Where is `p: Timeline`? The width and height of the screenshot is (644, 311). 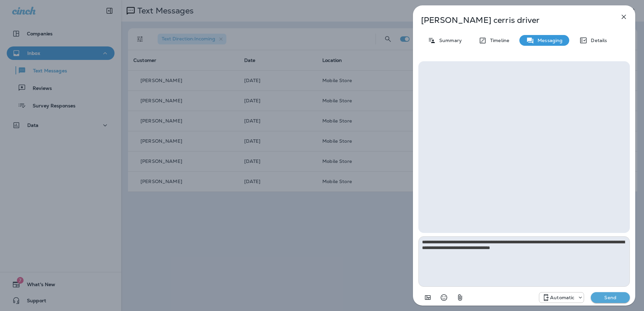
p: Timeline is located at coordinates (498, 41).